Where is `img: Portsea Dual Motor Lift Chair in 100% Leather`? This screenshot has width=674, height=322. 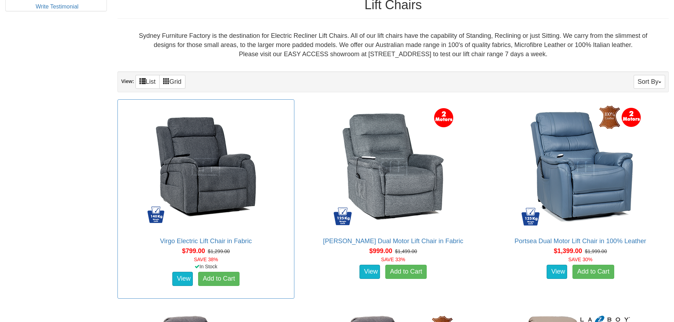 img: Portsea Dual Motor Lift Chair in 100% Leather is located at coordinates (581, 167).